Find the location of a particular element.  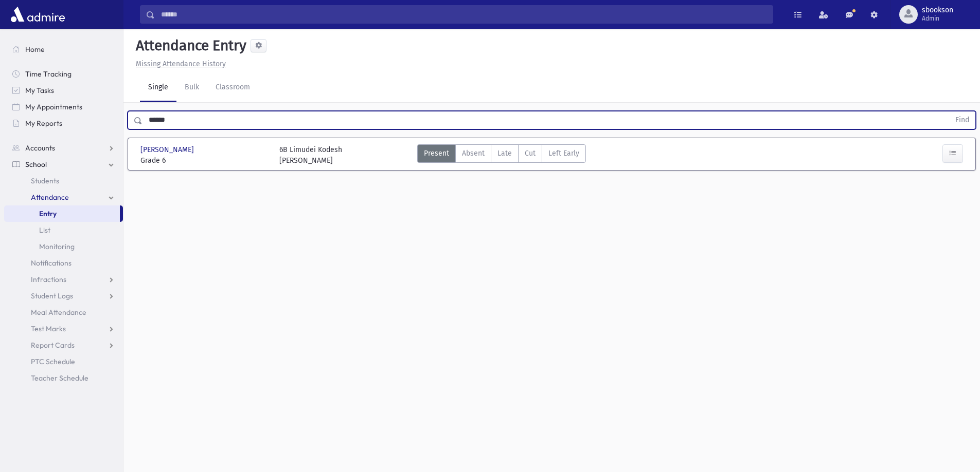

img: AdmirePro is located at coordinates (37, 14).